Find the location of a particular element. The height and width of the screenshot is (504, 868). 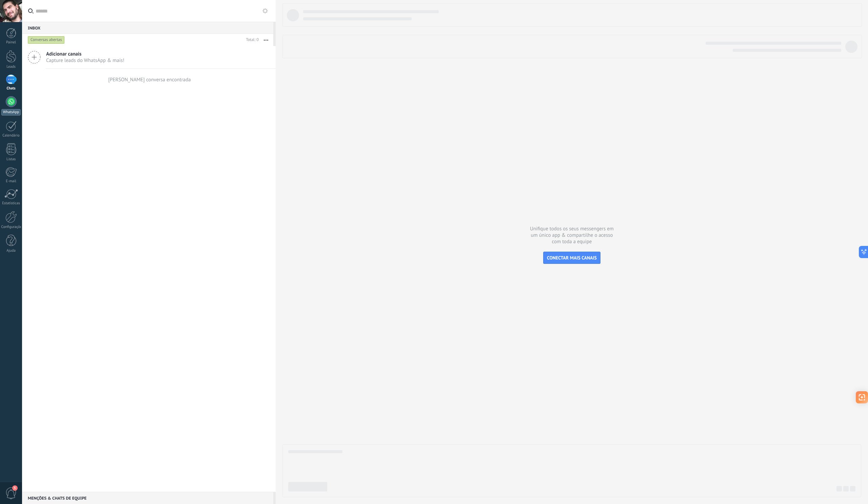

span: Adicionar canais is located at coordinates (85, 54).